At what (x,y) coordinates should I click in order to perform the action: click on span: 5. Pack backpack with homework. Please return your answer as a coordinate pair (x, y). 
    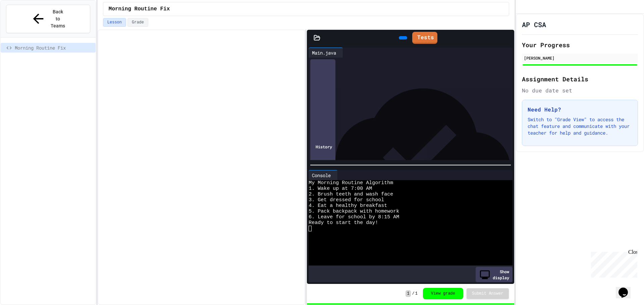
    Looking at the image, I should click on (354, 211).